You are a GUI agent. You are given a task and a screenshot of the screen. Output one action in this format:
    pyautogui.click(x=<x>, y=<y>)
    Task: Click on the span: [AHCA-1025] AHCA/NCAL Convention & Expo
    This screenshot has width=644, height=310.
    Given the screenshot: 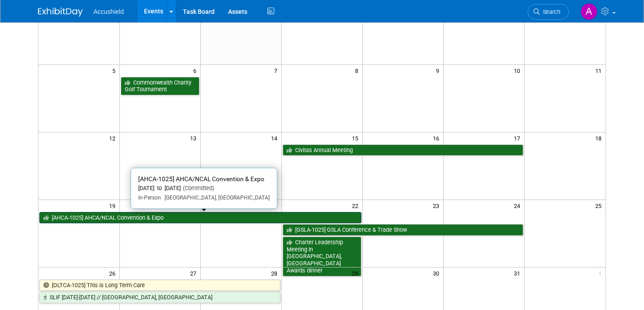 What is the action you would take?
    pyautogui.click(x=201, y=179)
    